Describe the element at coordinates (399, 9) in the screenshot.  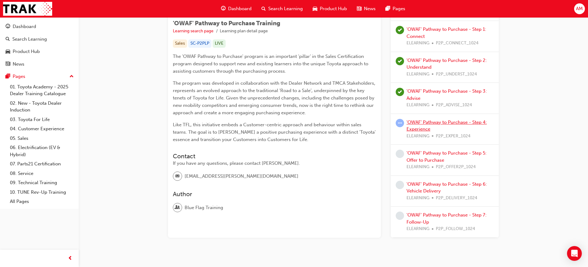
I see `span: Pages` at that location.